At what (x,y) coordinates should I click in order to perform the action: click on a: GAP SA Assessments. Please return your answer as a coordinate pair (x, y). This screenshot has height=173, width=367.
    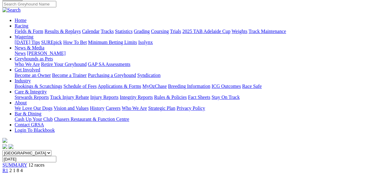
    Looking at the image, I should click on (109, 64).